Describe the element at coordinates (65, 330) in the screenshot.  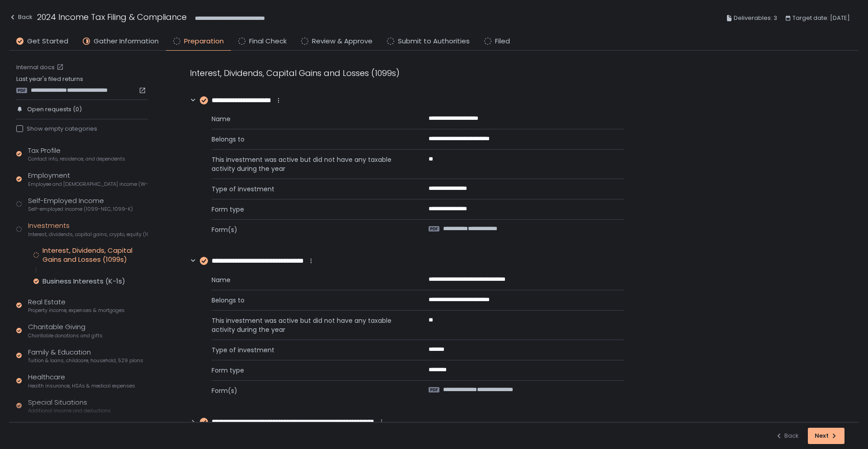
I see `div: Charitable Giving` at that location.